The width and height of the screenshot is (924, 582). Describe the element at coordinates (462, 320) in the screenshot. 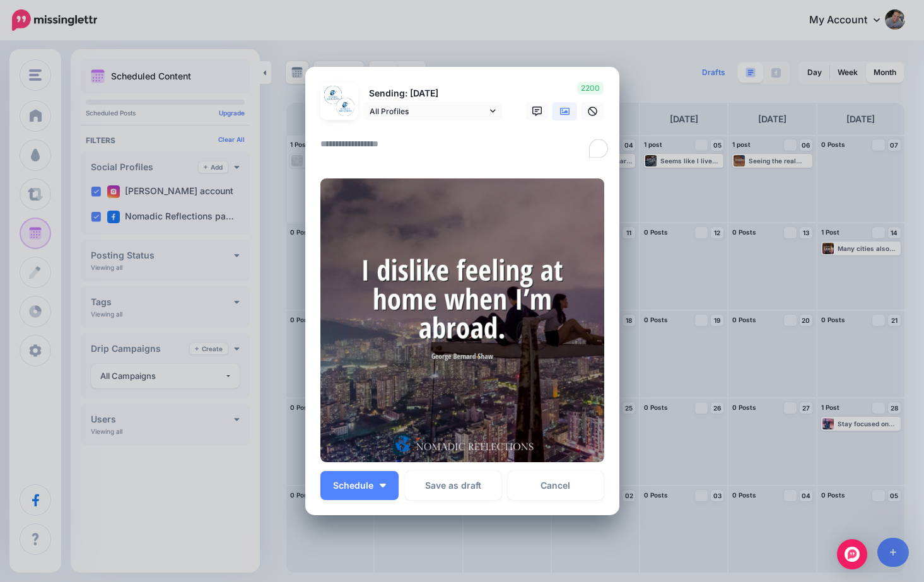

I see `img: ONKMN9W75KNLLGXLUFTFJ1KOLLLAHY94.jpg` at that location.